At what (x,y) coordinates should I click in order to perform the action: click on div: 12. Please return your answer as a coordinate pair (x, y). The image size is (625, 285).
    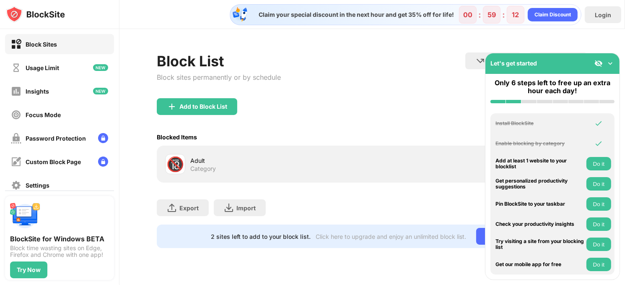
    Looking at the image, I should click on (516, 15).